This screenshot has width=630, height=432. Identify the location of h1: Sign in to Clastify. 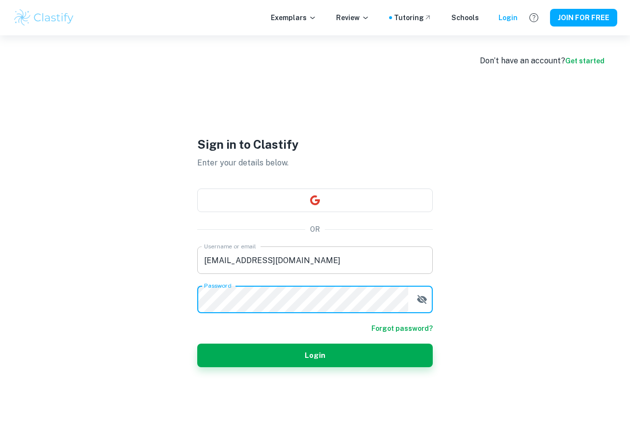
(315, 144).